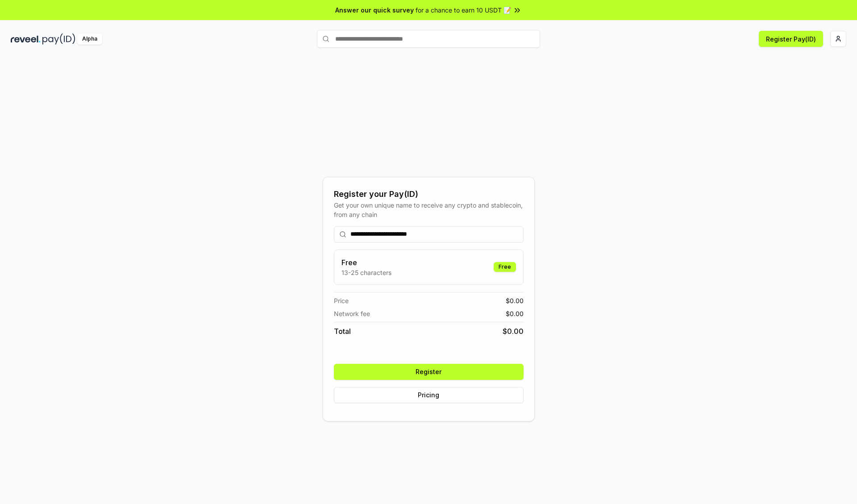 The height and width of the screenshot is (504, 857). What do you see at coordinates (59, 39) in the screenshot?
I see `img: pay_id` at bounding box center [59, 39].